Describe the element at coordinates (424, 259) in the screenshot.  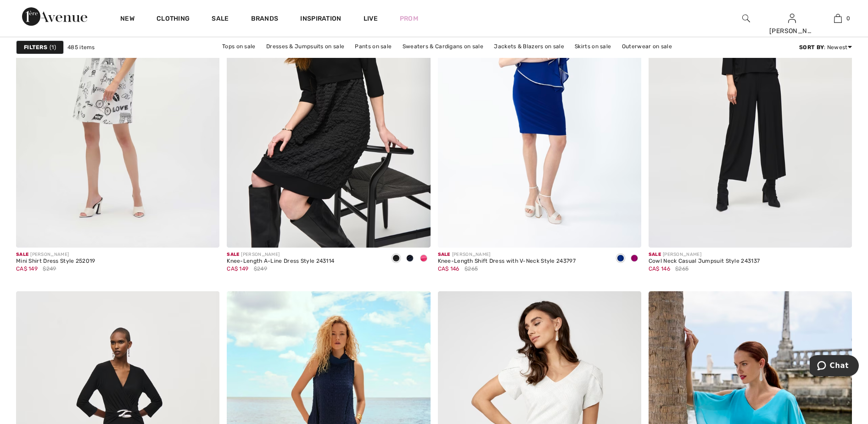
I see `div: Geranium` at that location.